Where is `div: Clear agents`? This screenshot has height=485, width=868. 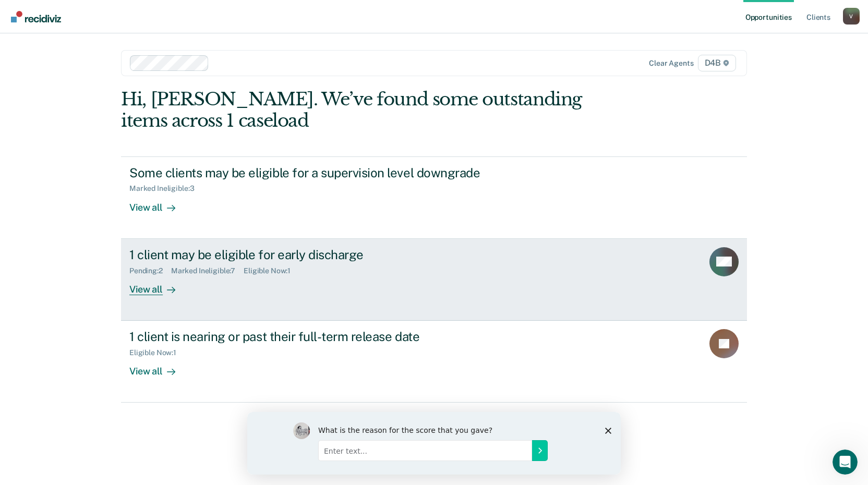 div: Clear agents is located at coordinates (671, 63).